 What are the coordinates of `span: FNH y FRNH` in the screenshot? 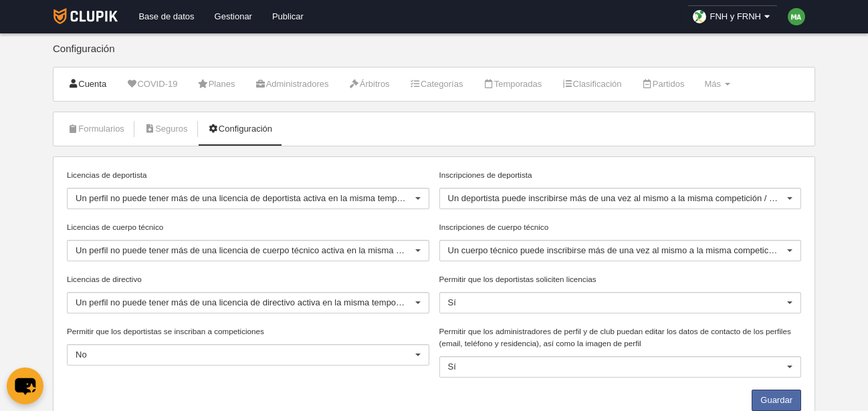 It's located at (735, 17).